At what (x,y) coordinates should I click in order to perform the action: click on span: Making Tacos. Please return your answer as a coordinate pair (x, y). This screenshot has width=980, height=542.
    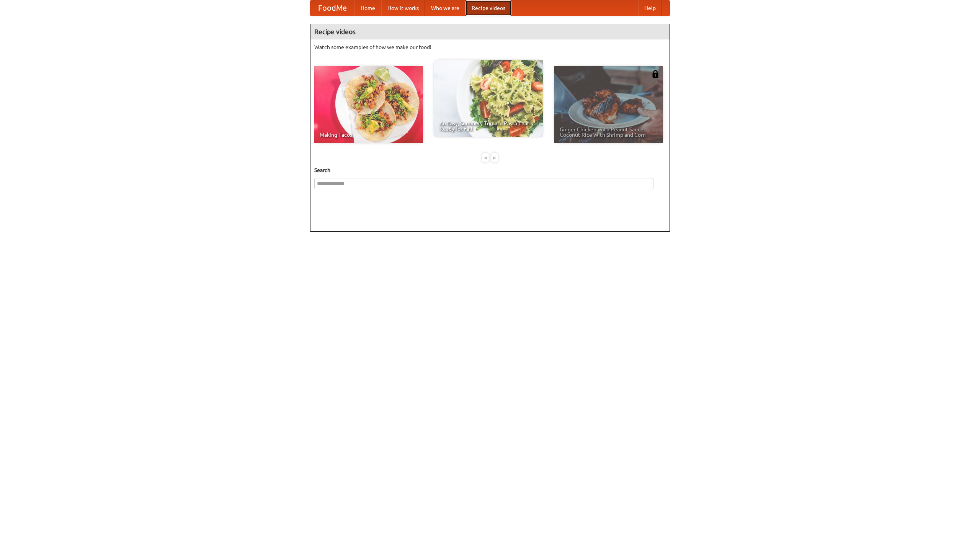
    Looking at the image, I should click on (368, 135).